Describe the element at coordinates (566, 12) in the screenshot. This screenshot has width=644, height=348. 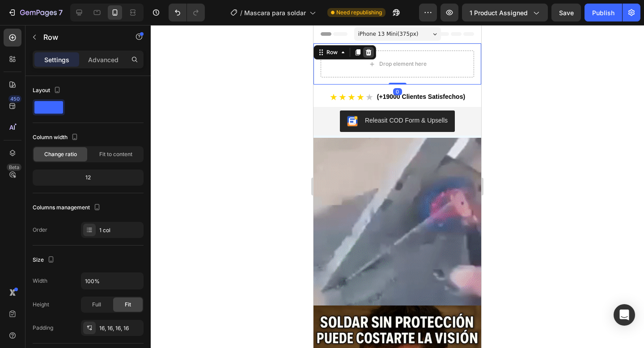
I see `span: Save` at that location.